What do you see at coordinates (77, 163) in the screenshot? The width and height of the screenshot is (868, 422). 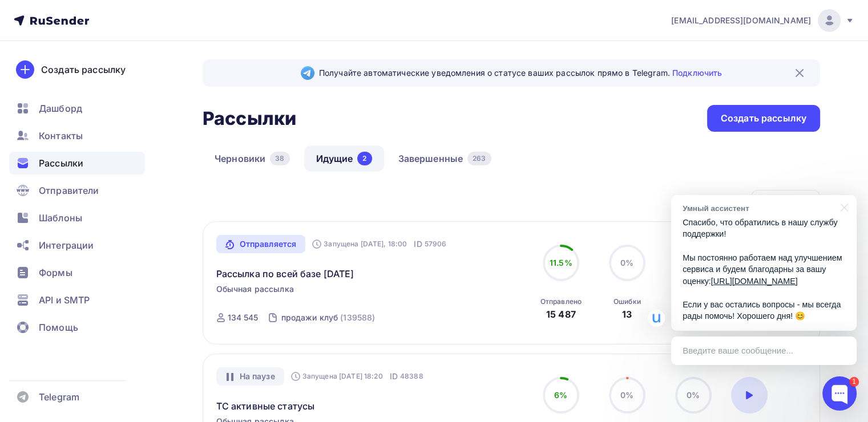 I see `a: Рассылки` at bounding box center [77, 163].